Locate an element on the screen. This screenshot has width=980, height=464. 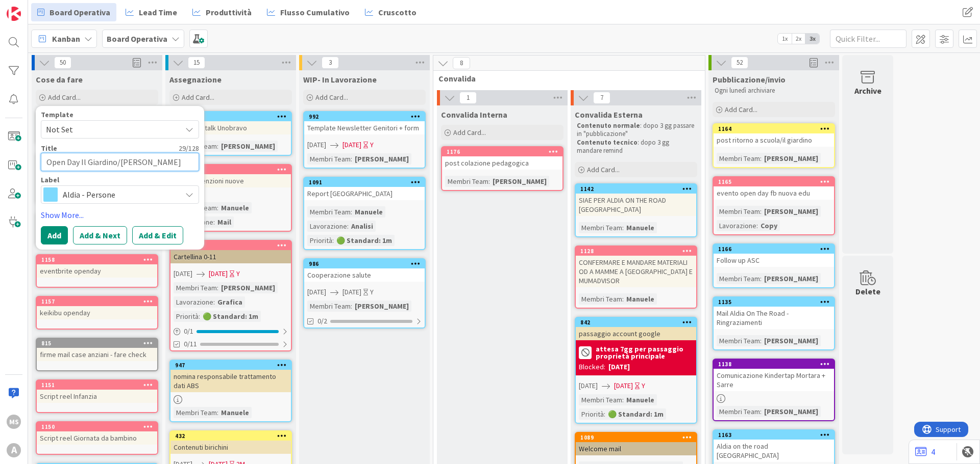
div: Contenuti birichini is located at coordinates (231, 448).